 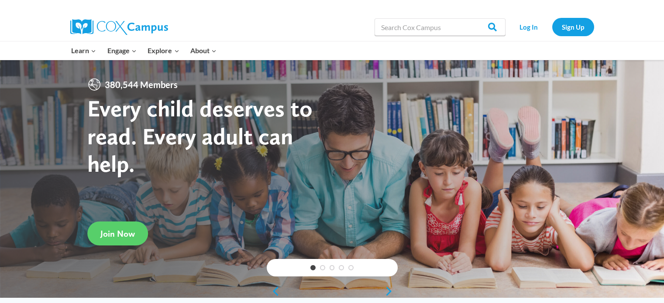 What do you see at coordinates (313, 268) in the screenshot?
I see `a: 1` at bounding box center [313, 268].